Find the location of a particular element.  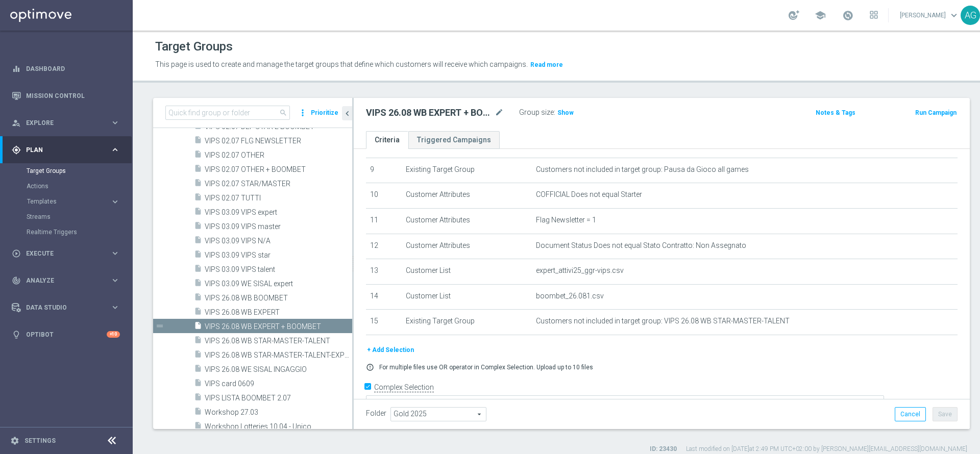

p: For multiple files use OR operator in Complex Selection. Upload up to 10 files is located at coordinates (486, 368).